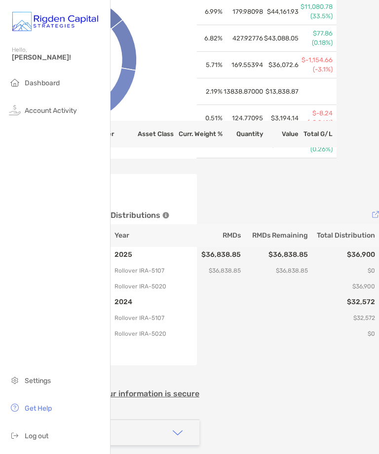  I want to click on img: Zoe Logo, so click(55, 22).